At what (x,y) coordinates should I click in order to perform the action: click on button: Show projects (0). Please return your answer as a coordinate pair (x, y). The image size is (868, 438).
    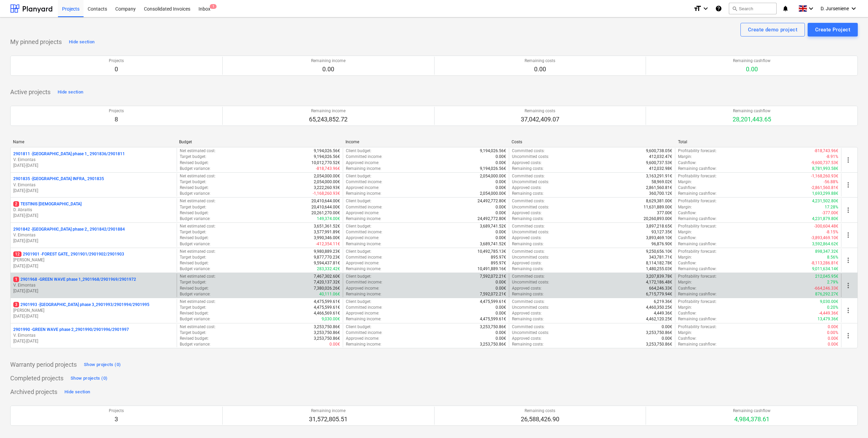
    Looking at the image, I should click on (89, 378).